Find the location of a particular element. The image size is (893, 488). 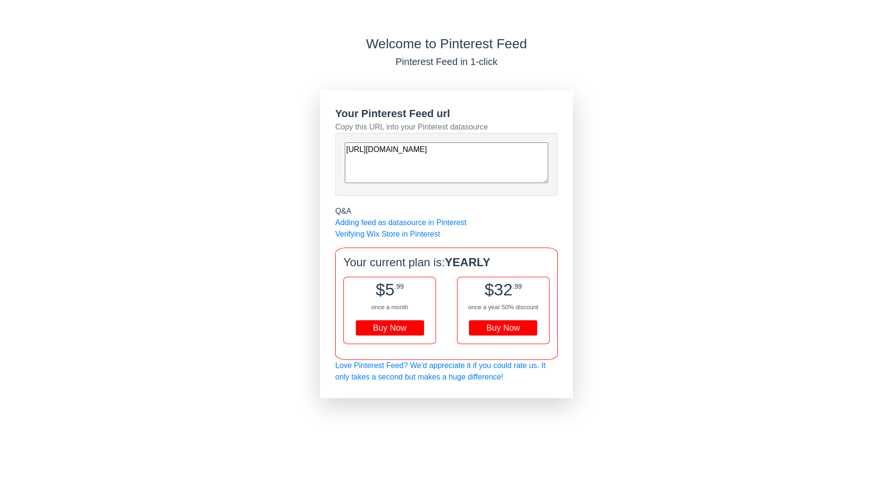

div: once a year 50% discount is located at coordinates (504, 307).